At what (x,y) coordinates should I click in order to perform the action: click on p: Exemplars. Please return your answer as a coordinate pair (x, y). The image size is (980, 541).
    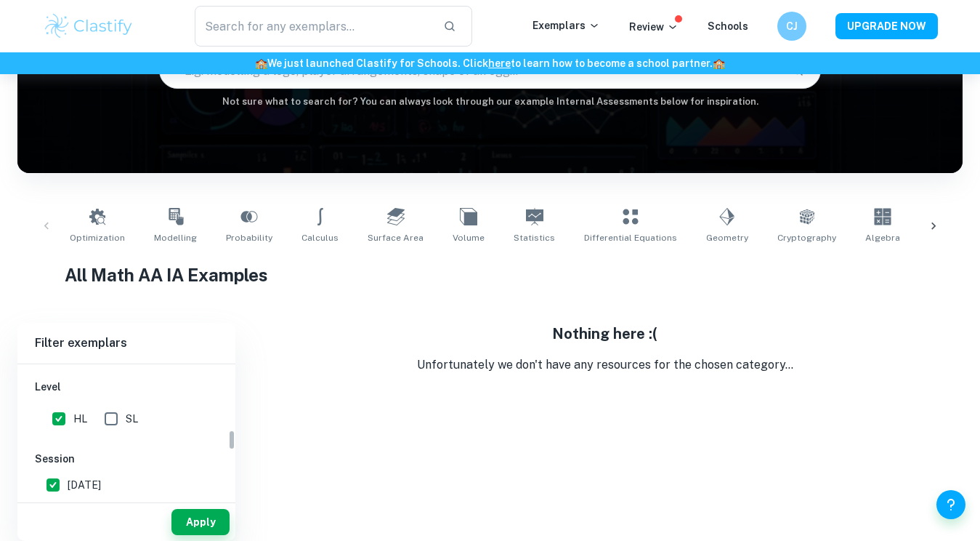
    Looking at the image, I should click on (566, 26).